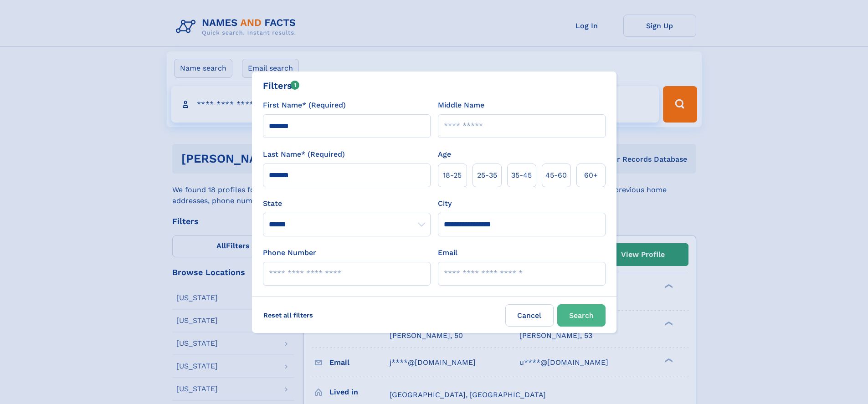 The width and height of the screenshot is (868, 404). What do you see at coordinates (304, 106) in the screenshot?
I see `label: First Name* (Required)` at bounding box center [304, 106].